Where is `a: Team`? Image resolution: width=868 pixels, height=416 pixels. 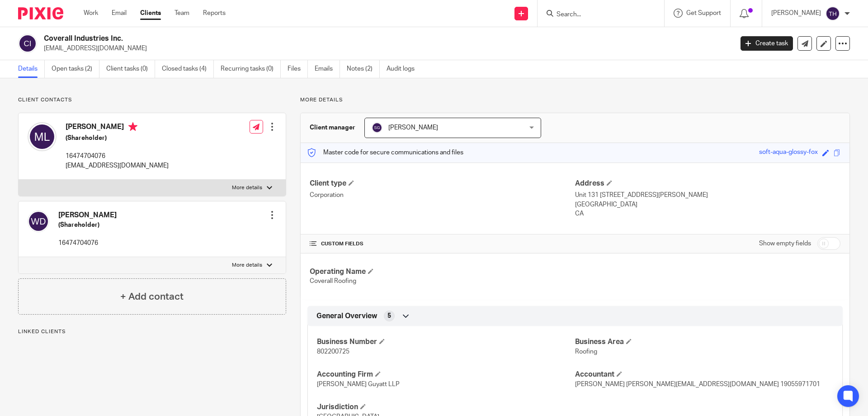 a: Team is located at coordinates (182, 13).